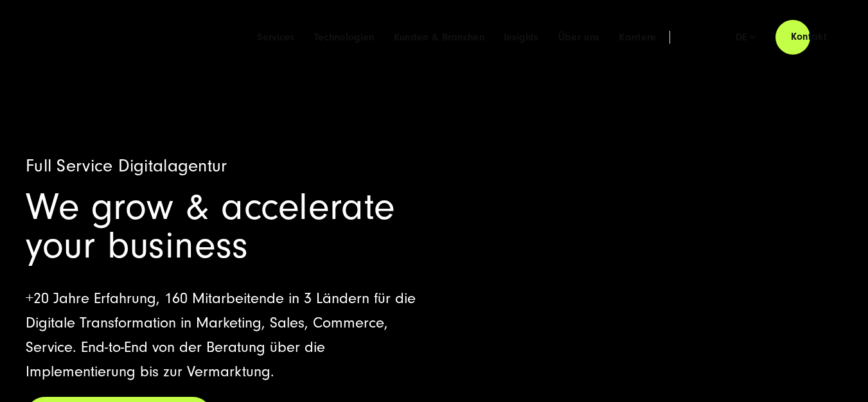 The height and width of the screenshot is (402, 868). I want to click on a: Services, so click(276, 37).